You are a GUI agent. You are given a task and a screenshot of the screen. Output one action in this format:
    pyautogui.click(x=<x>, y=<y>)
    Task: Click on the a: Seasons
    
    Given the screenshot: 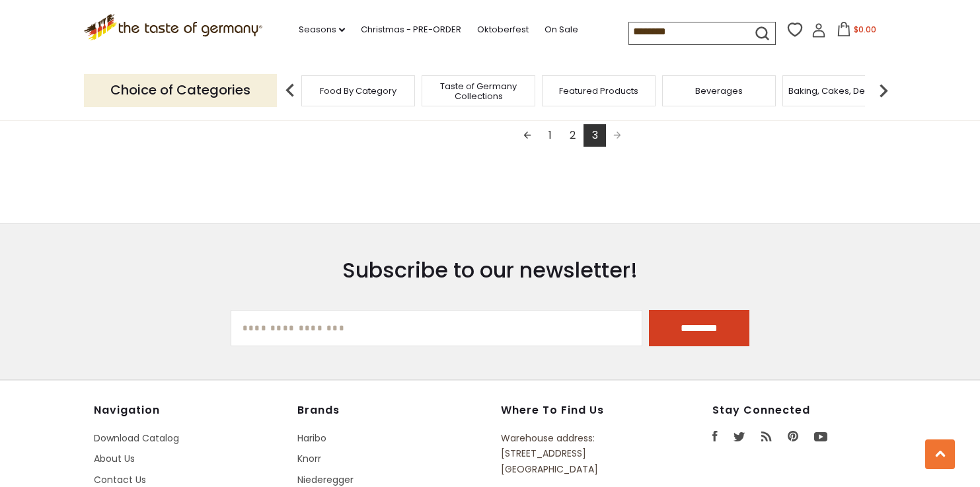 What is the action you would take?
    pyautogui.click(x=322, y=30)
    